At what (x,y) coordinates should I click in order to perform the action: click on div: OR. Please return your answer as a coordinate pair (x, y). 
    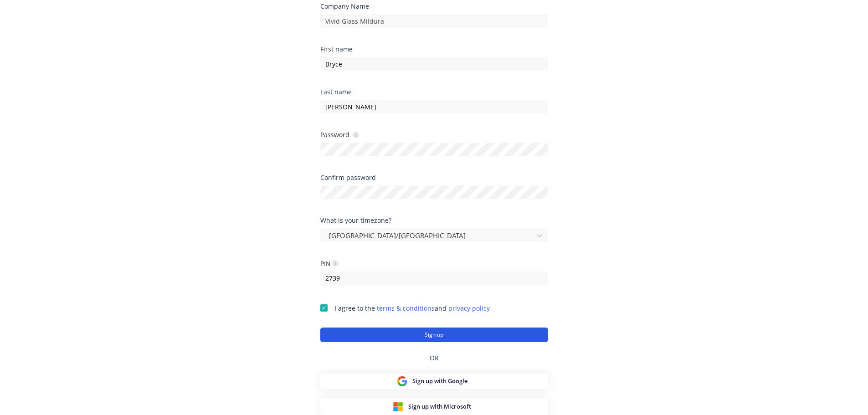
    Looking at the image, I should click on (434, 358).